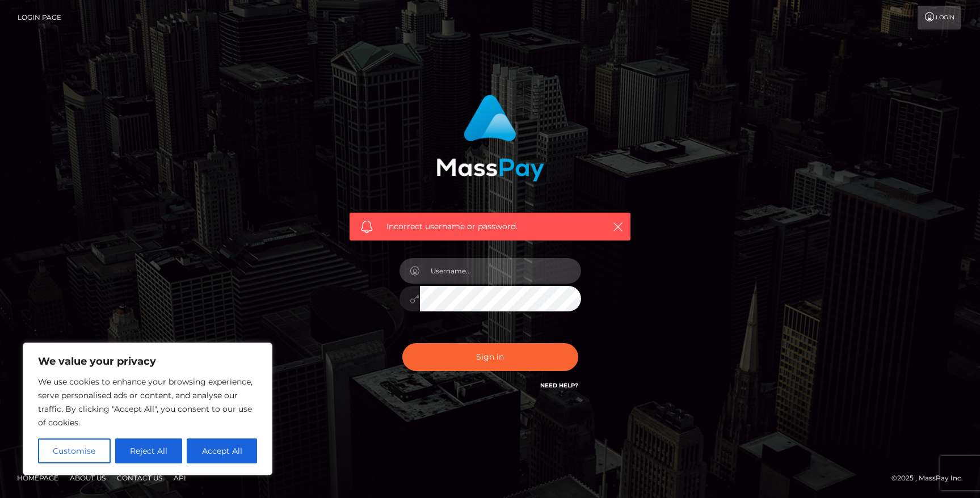 This screenshot has height=498, width=980. What do you see at coordinates (148, 409) in the screenshot?
I see `div: We value your privacy` at bounding box center [148, 409].